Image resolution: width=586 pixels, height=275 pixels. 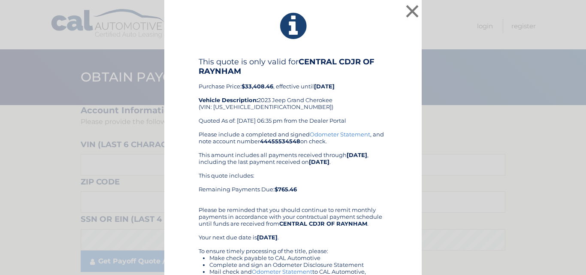 I want to click on b: 44455534548, so click(x=280, y=141).